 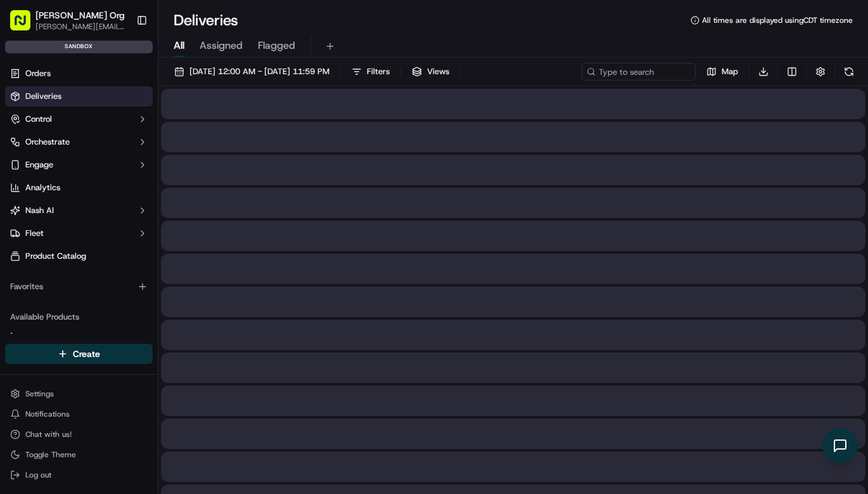 What do you see at coordinates (79, 354) in the screenshot?
I see `button: Create` at bounding box center [79, 354].